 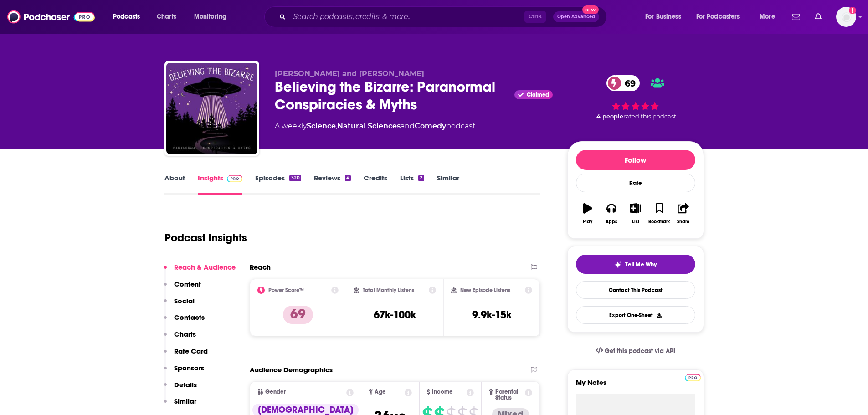 I want to click on div: 69 4 peoplerated this podcast, so click(x=635, y=97).